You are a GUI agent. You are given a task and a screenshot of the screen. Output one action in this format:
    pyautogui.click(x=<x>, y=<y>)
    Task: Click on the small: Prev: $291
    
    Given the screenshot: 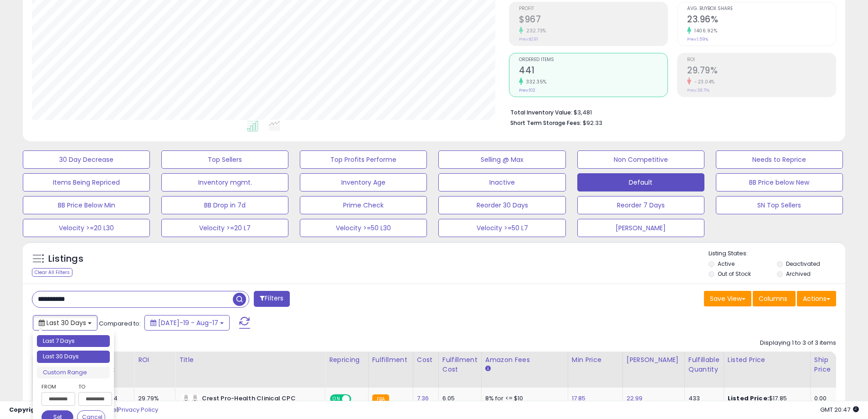 What is the action you would take?
    pyautogui.click(x=529, y=39)
    